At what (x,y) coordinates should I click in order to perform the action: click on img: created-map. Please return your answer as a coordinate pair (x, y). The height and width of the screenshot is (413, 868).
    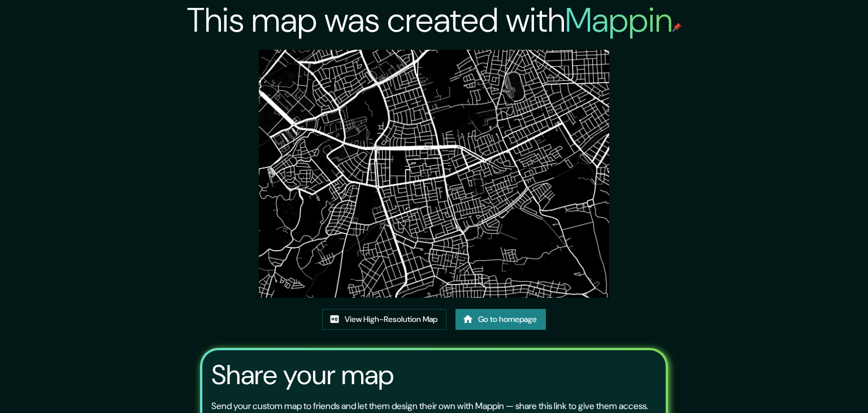
    Looking at the image, I should click on (434, 174).